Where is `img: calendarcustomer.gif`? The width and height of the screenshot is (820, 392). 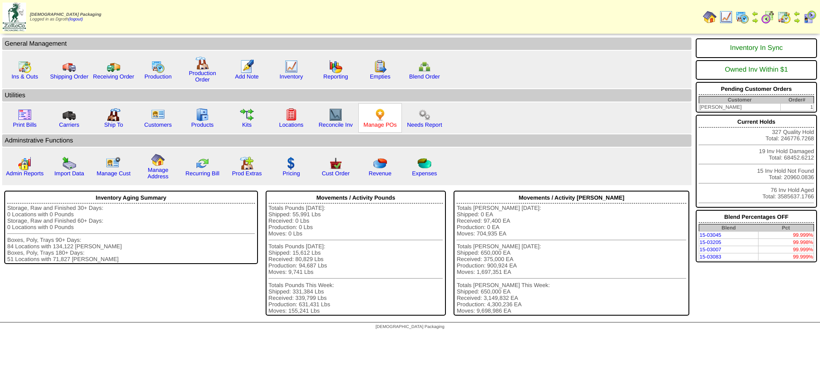
img: calendarcustomer.gif is located at coordinates (809, 17).